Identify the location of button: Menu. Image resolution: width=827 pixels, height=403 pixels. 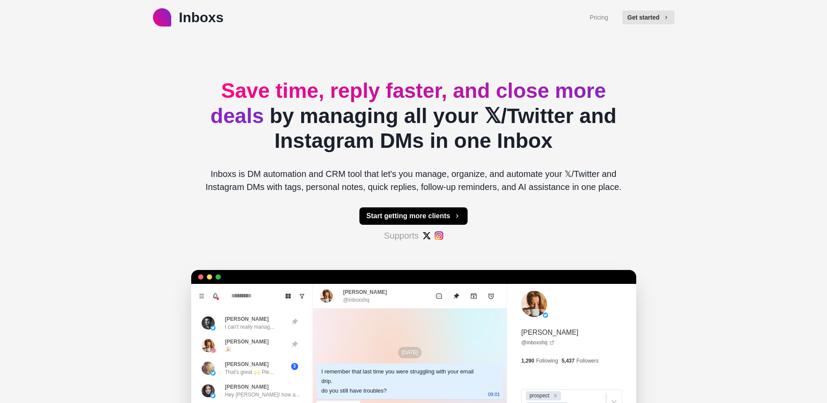
(202, 296).